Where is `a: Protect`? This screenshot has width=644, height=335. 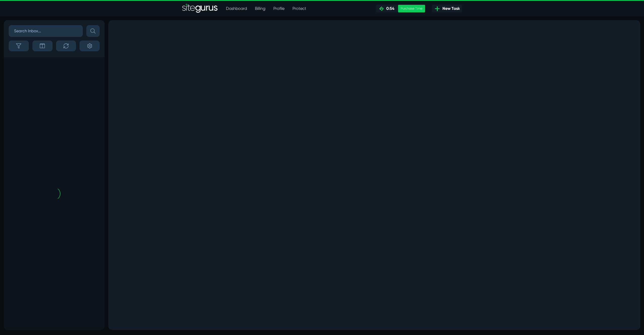
a: Protect is located at coordinates (299, 9).